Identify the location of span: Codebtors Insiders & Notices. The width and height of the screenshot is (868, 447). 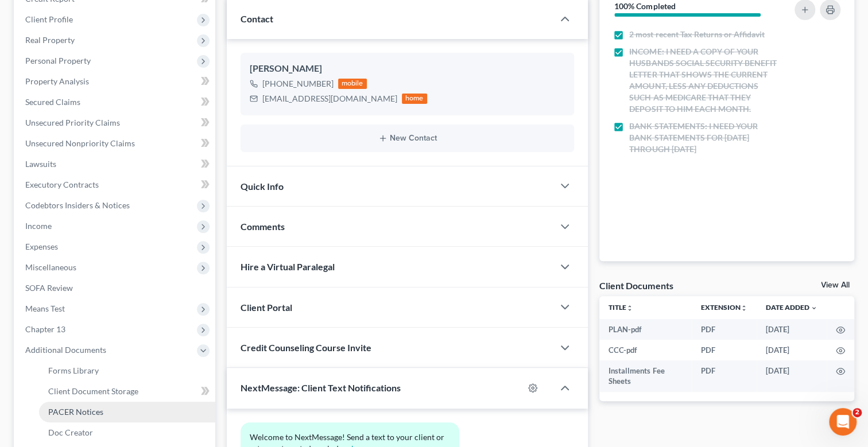
(78, 204).